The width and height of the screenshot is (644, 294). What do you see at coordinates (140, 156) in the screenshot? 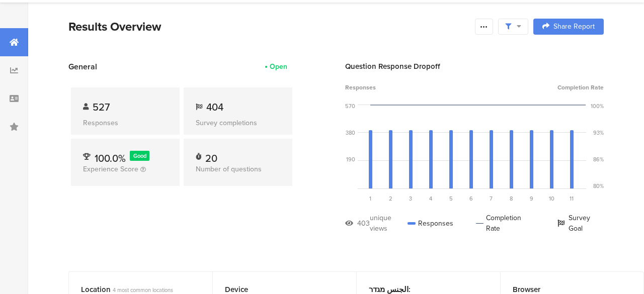
I see `span: Good` at bounding box center [140, 156].